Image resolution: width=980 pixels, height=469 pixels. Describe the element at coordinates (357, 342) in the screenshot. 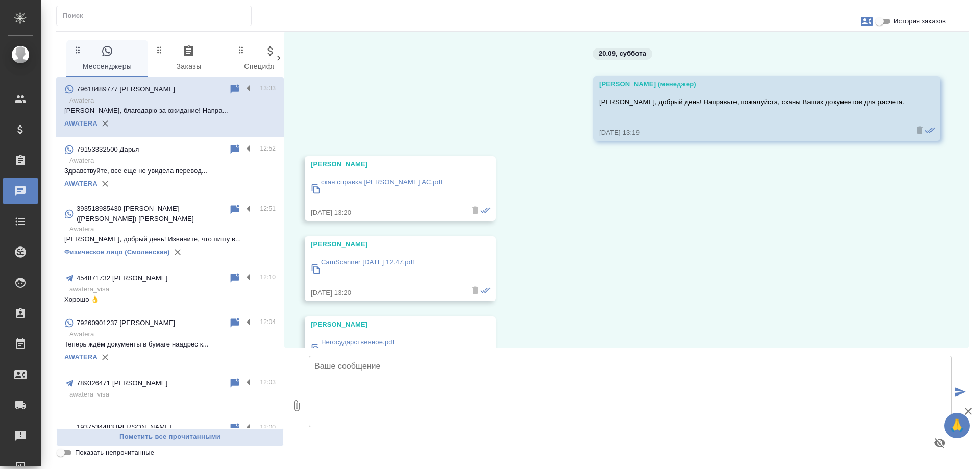

I see `p: Негосударственное.pdf` at that location.